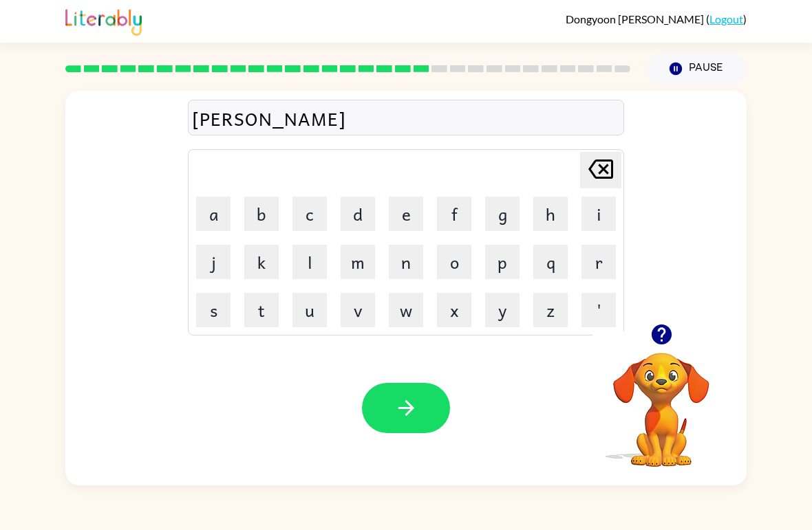 The image size is (812, 530). Describe the element at coordinates (454, 310) in the screenshot. I see `button: x` at that location.